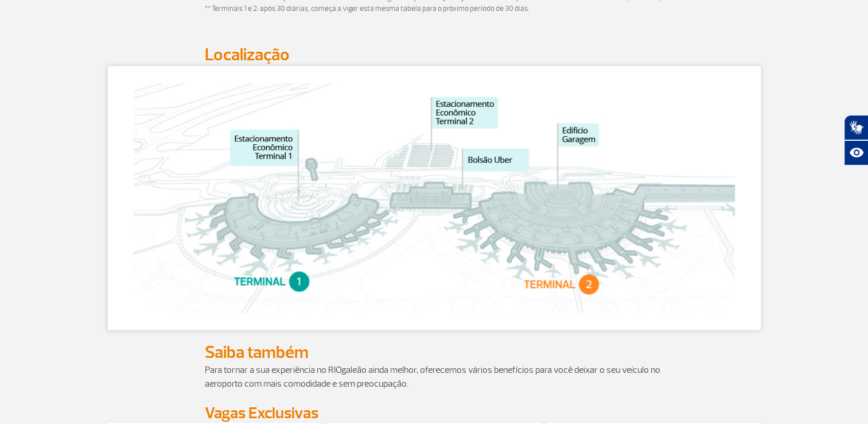  Describe the element at coordinates (856, 127) in the screenshot. I see `button: Abrir tradutor de língua de sinais.` at that location.